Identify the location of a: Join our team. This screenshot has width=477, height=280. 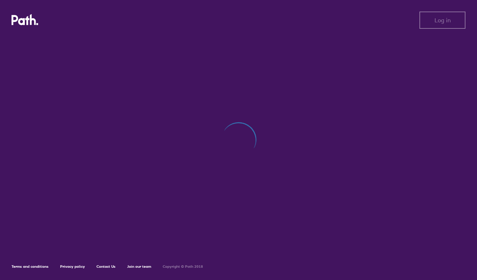
(139, 267).